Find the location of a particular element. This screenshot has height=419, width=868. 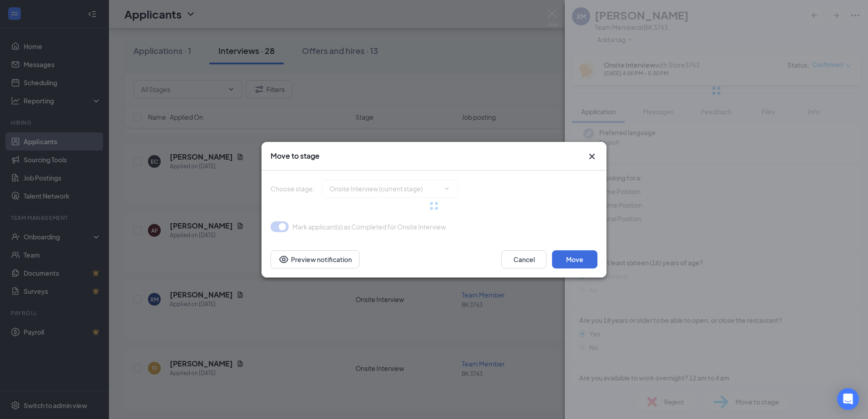

button: Close is located at coordinates (592, 157).